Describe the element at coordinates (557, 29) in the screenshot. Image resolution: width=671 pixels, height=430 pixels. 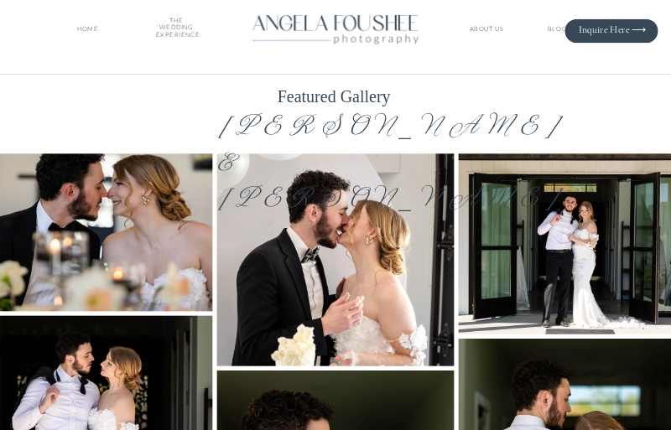
I see `a: BLOG` at that location.